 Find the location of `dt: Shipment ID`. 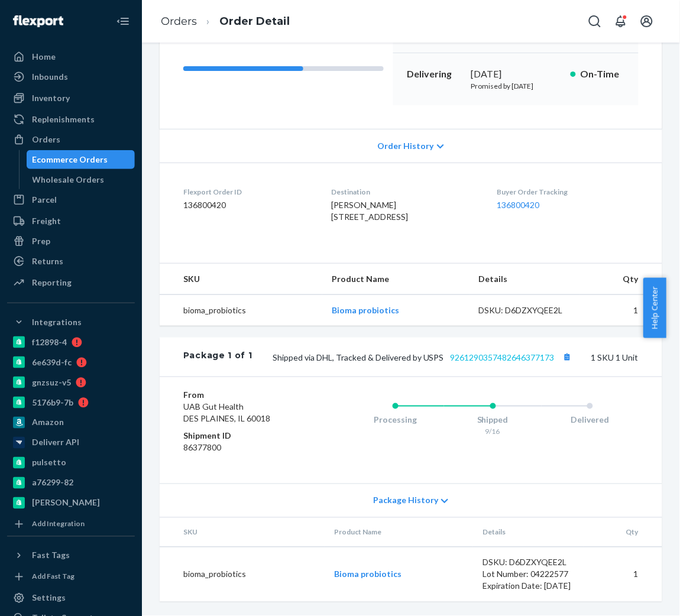

dt: Shipment ID is located at coordinates (241, 436).